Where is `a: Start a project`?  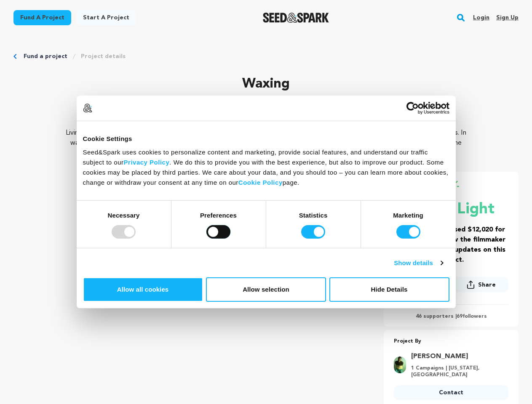
a: Start a project is located at coordinates (106, 18).